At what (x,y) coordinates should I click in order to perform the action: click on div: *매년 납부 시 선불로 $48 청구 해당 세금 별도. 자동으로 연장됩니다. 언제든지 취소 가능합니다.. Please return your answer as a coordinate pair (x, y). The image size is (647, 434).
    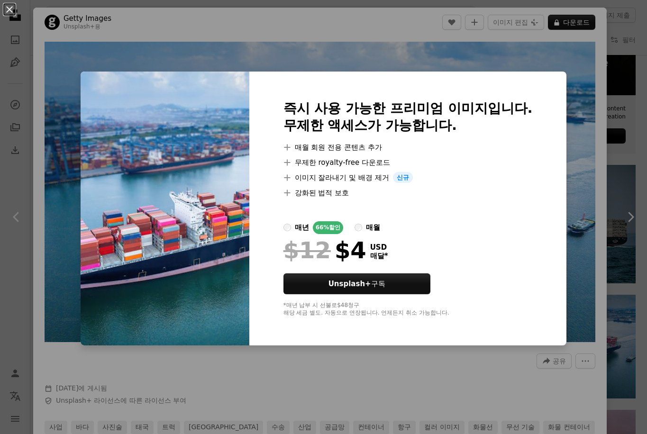
    Looking at the image, I should click on (408, 309).